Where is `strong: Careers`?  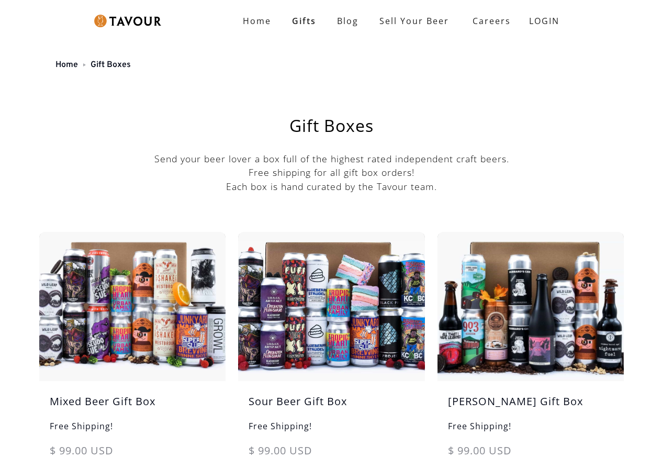 strong: Careers is located at coordinates (492, 21).